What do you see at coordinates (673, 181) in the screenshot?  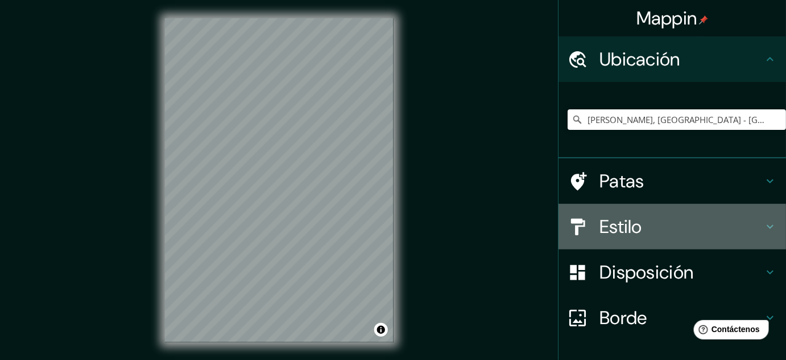 I see `div: Patas` at bounding box center [673, 181].